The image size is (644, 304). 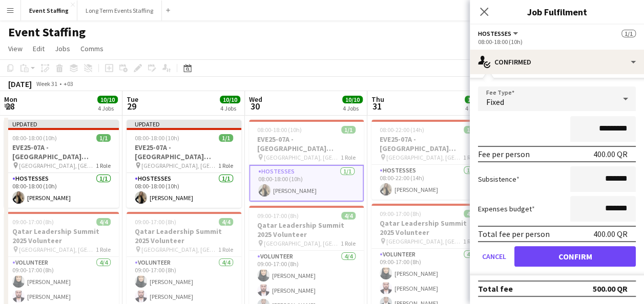 I want to click on span: Fixed, so click(x=495, y=102).